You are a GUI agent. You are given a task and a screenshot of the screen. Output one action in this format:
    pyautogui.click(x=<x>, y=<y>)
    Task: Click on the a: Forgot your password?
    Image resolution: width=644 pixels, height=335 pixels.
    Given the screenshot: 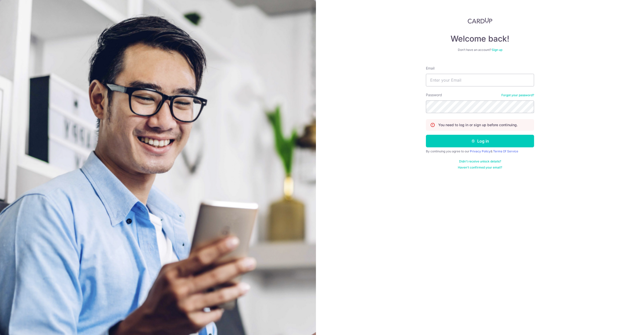 What is the action you would take?
    pyautogui.click(x=518, y=95)
    